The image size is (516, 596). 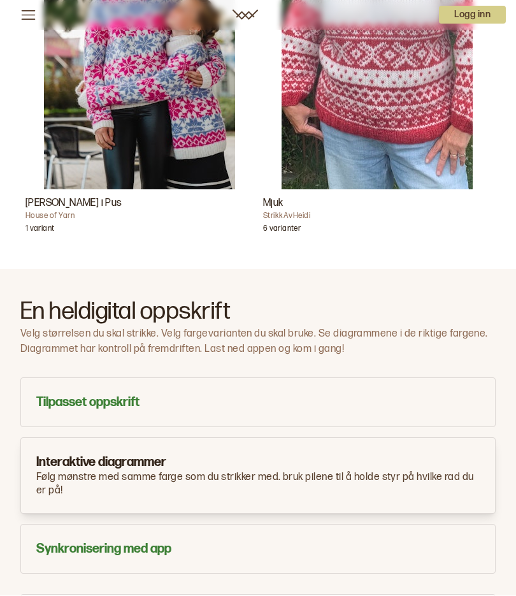 I want to click on h2: En heldigital oppskrift, so click(x=258, y=312).